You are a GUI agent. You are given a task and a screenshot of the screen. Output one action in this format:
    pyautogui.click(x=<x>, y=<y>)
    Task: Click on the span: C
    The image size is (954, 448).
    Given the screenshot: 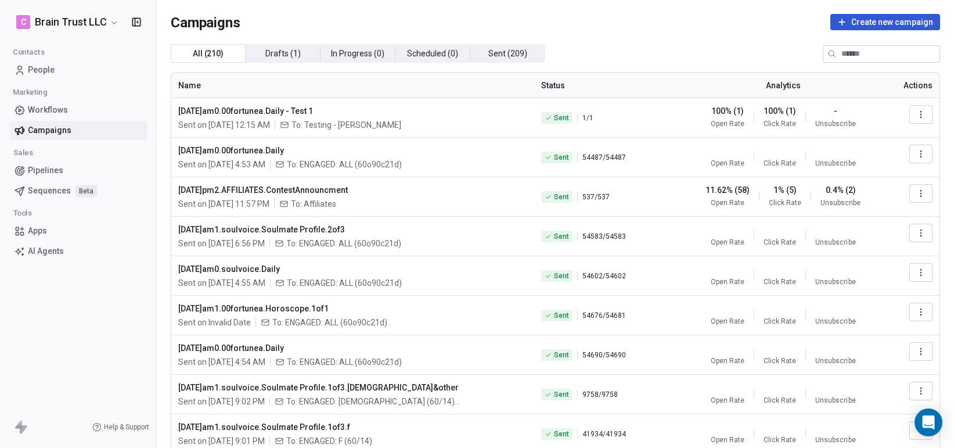 What is the action you would take?
    pyautogui.click(x=23, y=22)
    